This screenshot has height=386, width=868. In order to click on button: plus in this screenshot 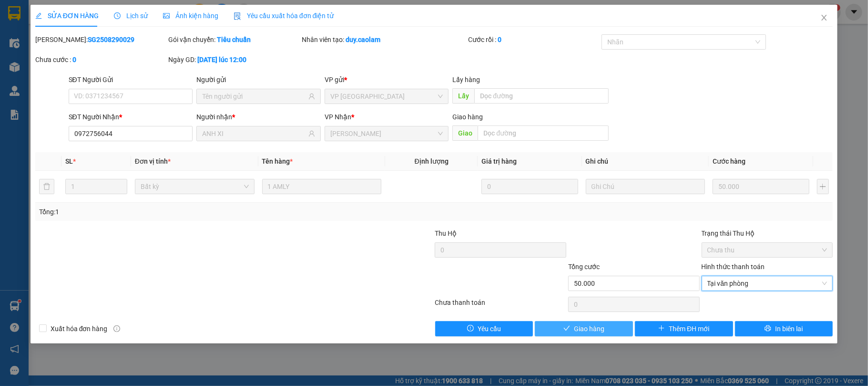, I will do `click(823, 187)`.